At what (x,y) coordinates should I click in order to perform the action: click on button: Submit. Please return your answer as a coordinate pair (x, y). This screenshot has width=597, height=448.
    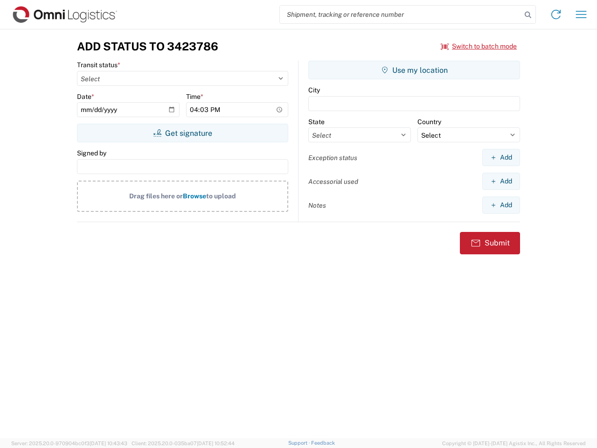
    Looking at the image, I should click on (490, 243).